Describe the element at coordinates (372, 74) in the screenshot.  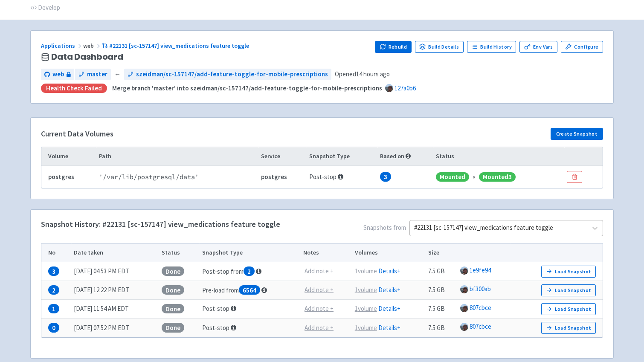
I see `time: 14 hours ago` at that location.